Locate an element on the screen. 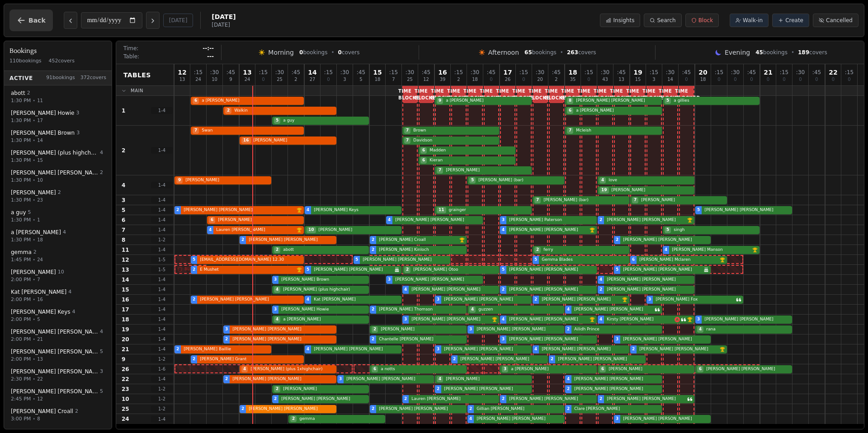 This screenshot has height=433, width=868. button: Insights is located at coordinates (620, 20).